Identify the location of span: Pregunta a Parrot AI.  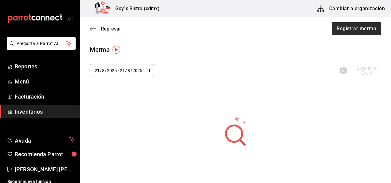
(41, 43).